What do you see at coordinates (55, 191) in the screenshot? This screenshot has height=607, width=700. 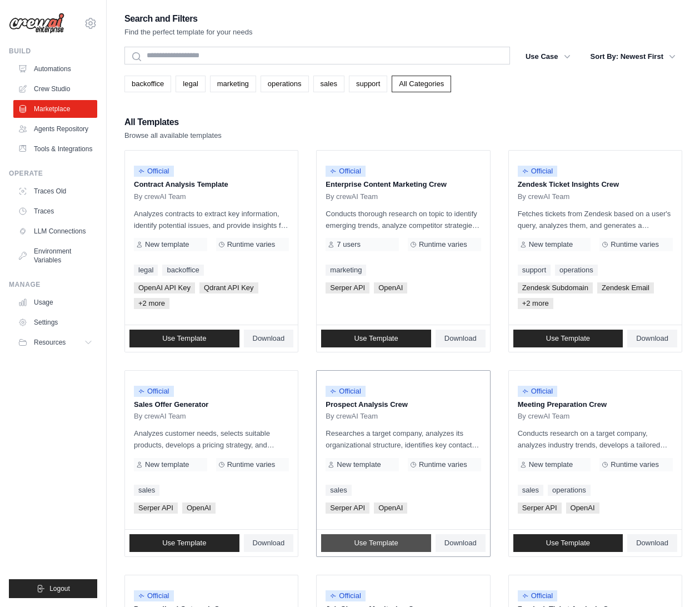 I see `a: Traces Old` at bounding box center [55, 191].